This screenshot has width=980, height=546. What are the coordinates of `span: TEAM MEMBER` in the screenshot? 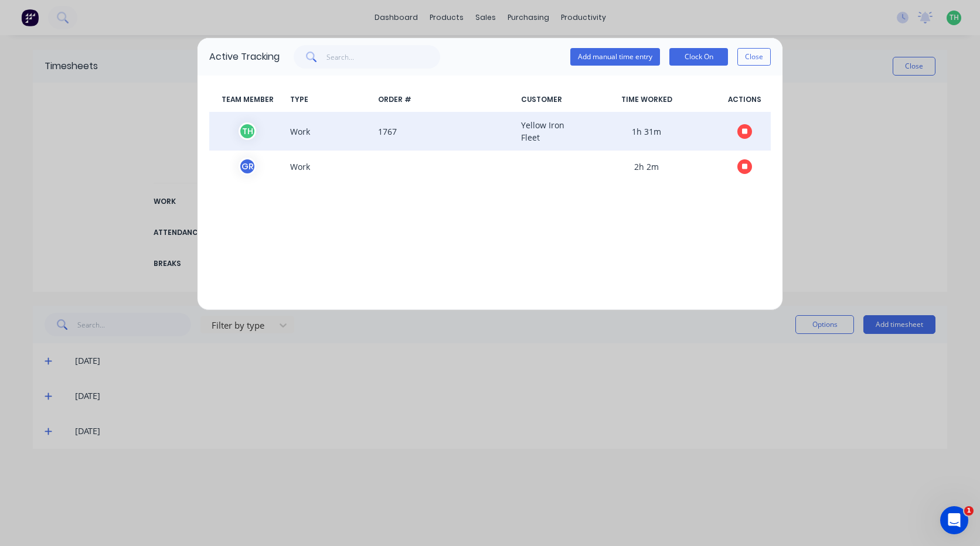 It's located at (248, 100).